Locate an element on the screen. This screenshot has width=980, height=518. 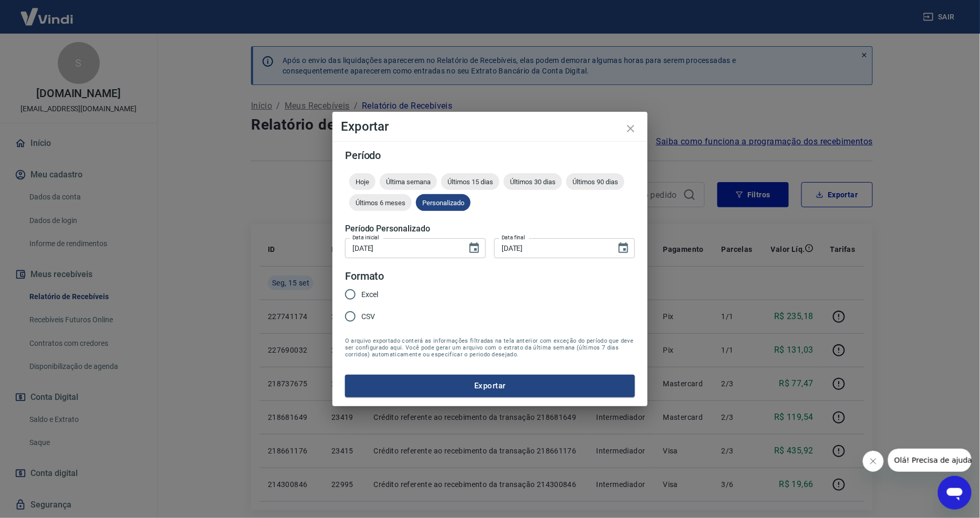
span: CSV is located at coordinates (368, 317).